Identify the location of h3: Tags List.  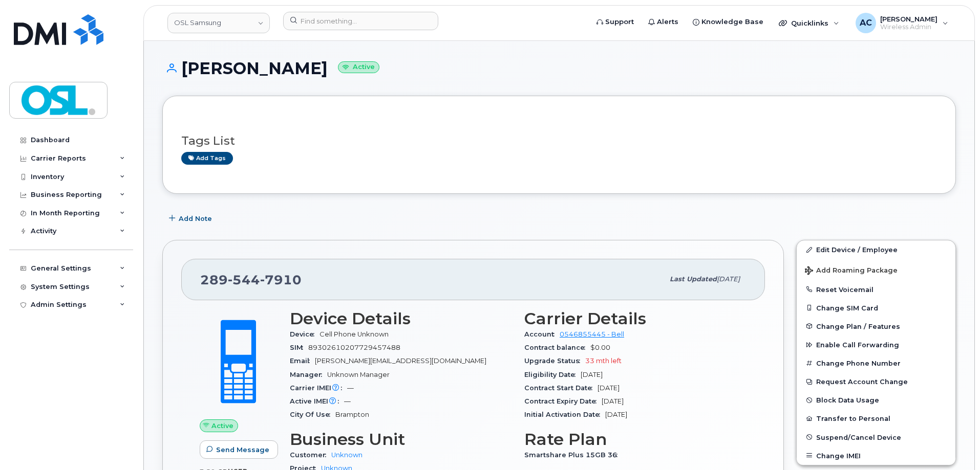
(560, 141).